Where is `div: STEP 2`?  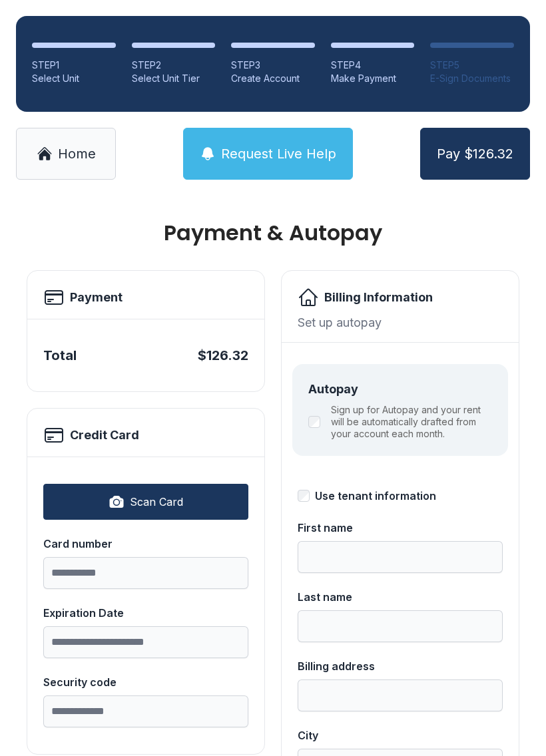
div: STEP 2 is located at coordinates (174, 66).